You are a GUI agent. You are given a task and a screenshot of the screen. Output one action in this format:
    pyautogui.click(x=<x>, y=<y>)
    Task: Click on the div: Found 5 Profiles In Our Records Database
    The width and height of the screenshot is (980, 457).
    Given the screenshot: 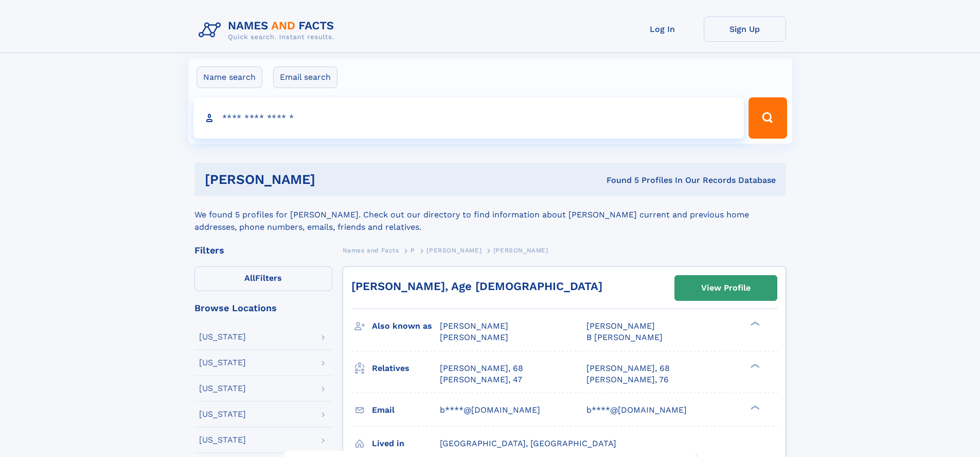 What is the action you would take?
    pyautogui.click(x=618, y=180)
    